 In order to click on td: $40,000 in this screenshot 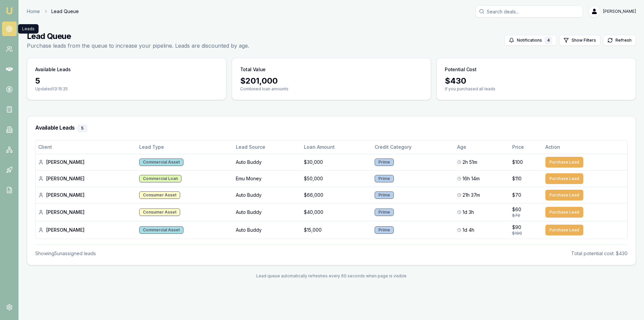, I will do `click(336, 212)`.